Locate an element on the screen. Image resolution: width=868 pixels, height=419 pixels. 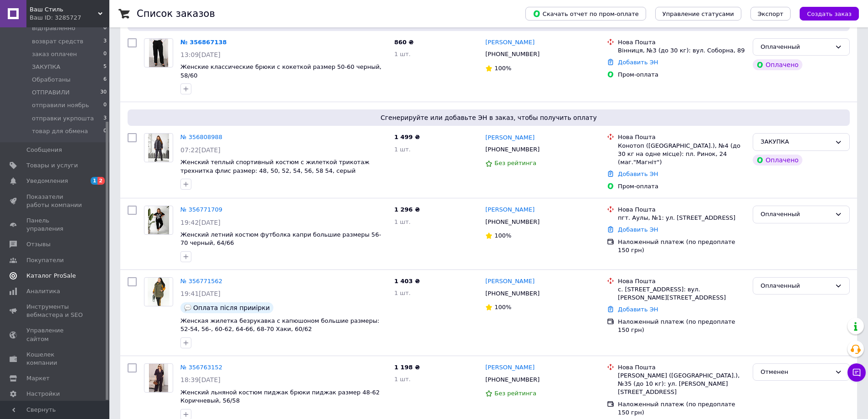
button: Чат с покупателем is located at coordinates (857, 373).